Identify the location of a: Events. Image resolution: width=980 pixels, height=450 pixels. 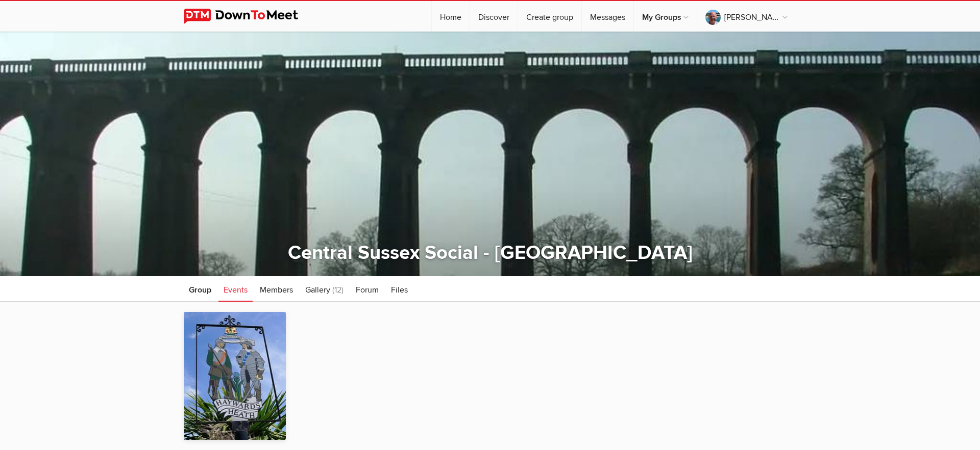
(235, 289).